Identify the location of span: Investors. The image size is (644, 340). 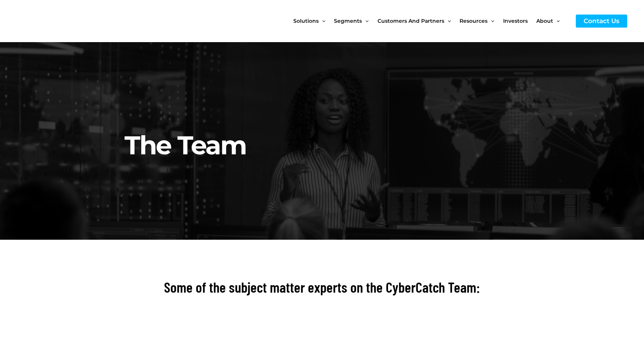
(515, 21).